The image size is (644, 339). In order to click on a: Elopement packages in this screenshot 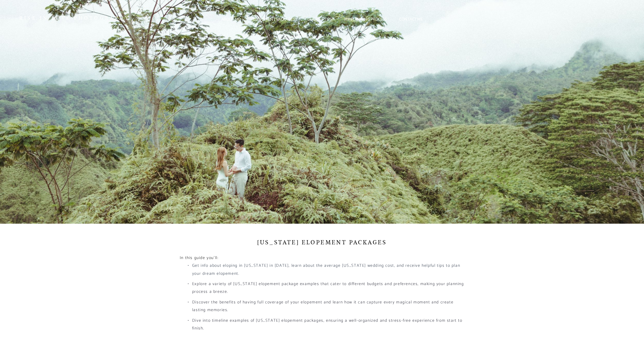, I will do `click(274, 20)`.